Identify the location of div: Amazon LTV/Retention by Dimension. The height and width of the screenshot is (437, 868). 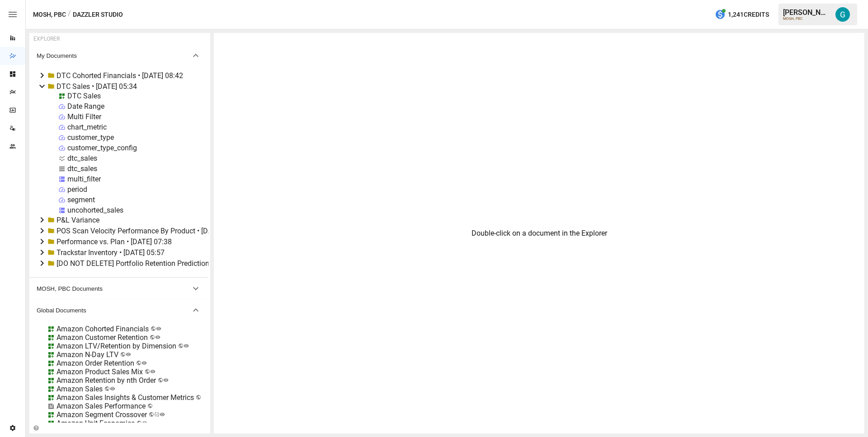
(116, 346).